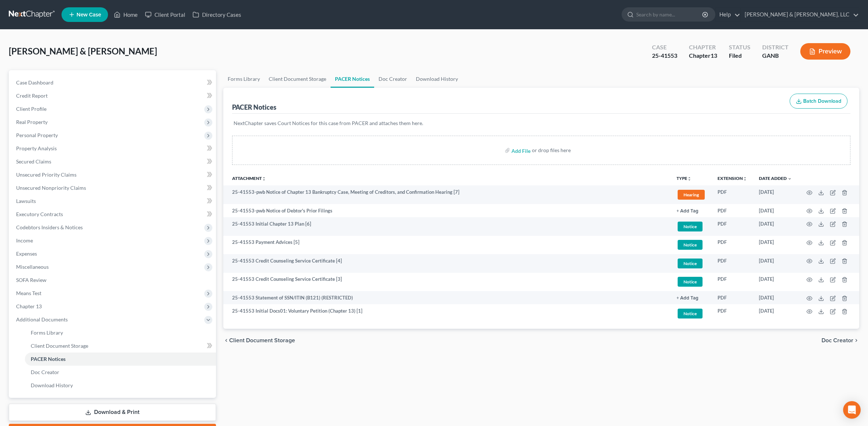  What do you see at coordinates (739, 47) in the screenshot?
I see `div: Status` at bounding box center [739, 47].